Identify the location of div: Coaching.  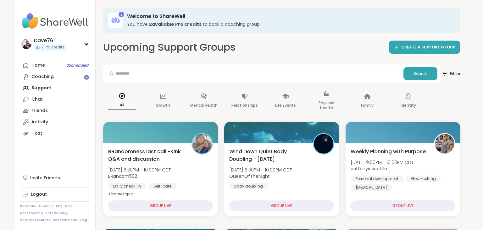
(42, 77).